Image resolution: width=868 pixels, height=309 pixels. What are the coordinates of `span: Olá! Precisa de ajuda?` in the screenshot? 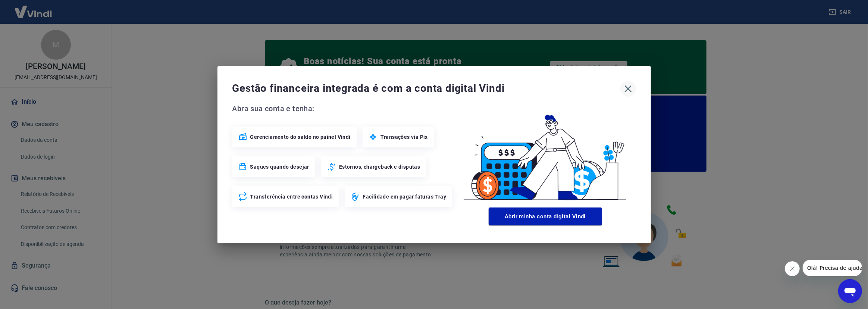 It's located at (33, 8).